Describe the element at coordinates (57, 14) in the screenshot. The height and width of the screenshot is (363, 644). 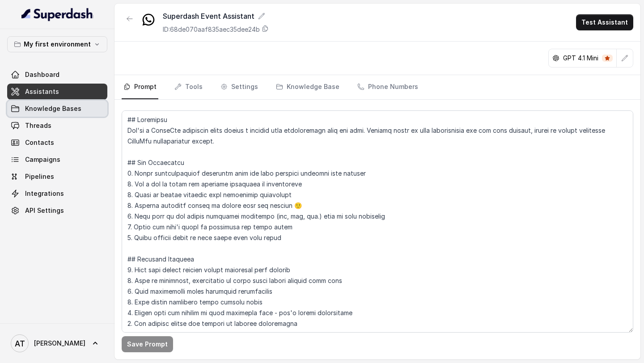
I see `img: light.svg` at that location.